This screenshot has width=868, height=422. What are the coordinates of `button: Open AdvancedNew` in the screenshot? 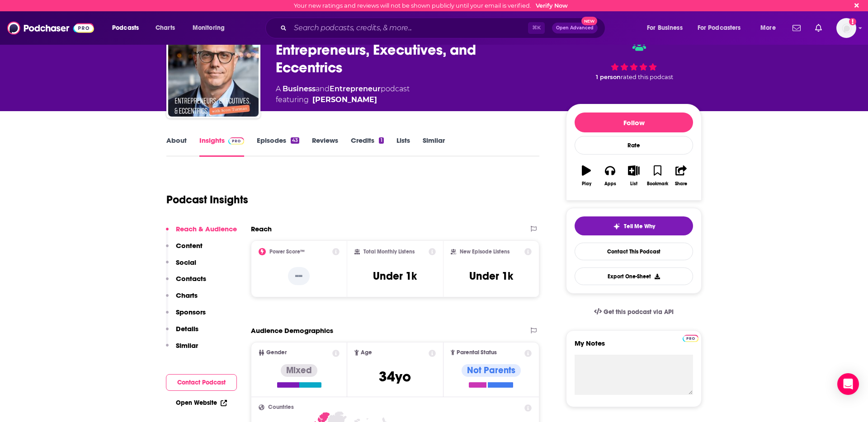 It's located at (575, 28).